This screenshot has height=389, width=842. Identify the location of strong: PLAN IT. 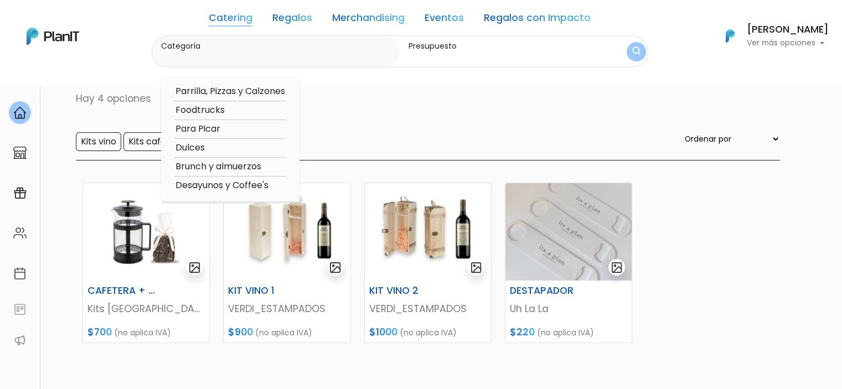
(55, 94).